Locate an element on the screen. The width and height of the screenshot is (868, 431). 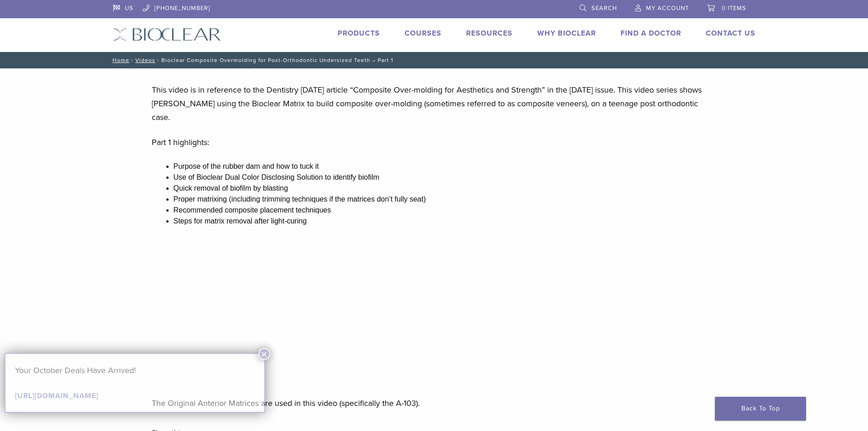
a: Back To Top is located at coordinates (761, 408).